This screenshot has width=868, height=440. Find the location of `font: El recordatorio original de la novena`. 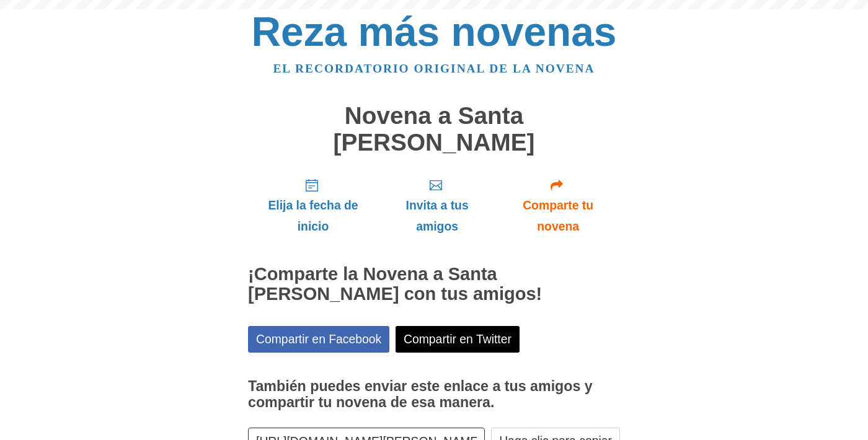

font: El recordatorio original de la novena is located at coordinates (434, 68).